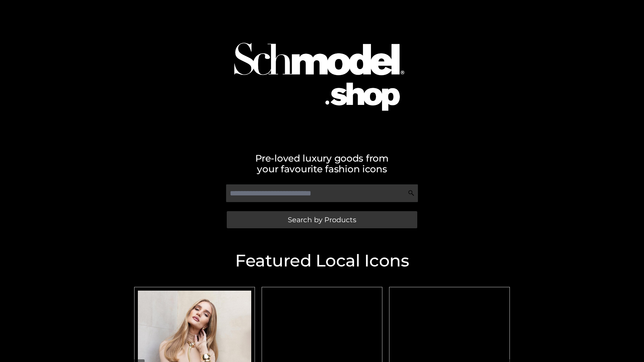  Describe the element at coordinates (411, 193) in the screenshot. I see `img: Search Icon` at that location.